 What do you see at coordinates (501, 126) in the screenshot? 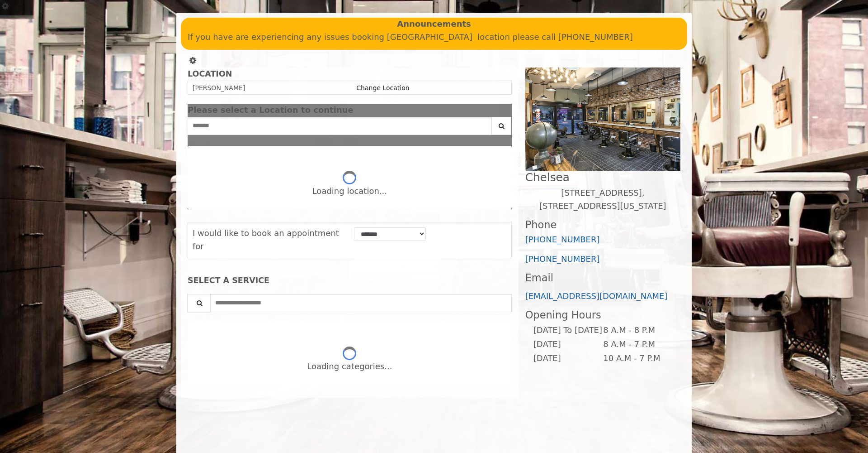
I see `i: Search button` at bounding box center [501, 126].